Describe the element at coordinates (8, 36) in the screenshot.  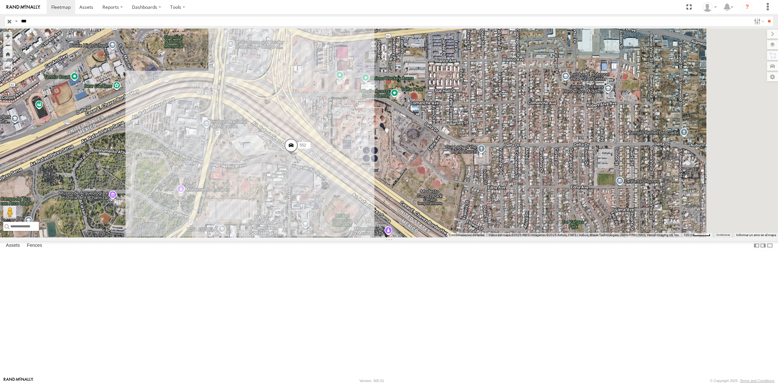
I see `button: Zoom in` at that location.